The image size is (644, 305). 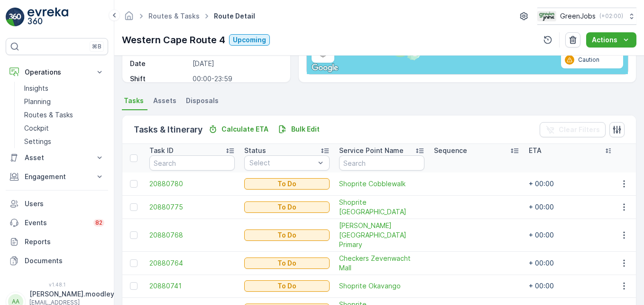 I want to click on a: Events82, so click(x=57, y=223).